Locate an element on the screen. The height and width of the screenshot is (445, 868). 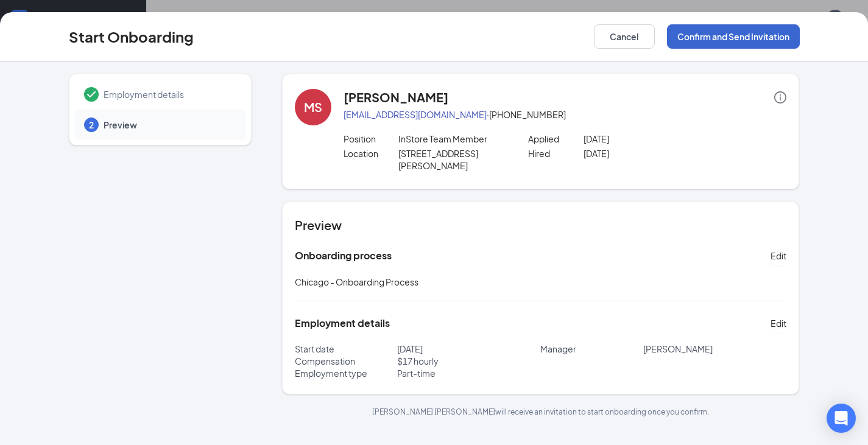
p: InStore Team Member is located at coordinates (454, 139).